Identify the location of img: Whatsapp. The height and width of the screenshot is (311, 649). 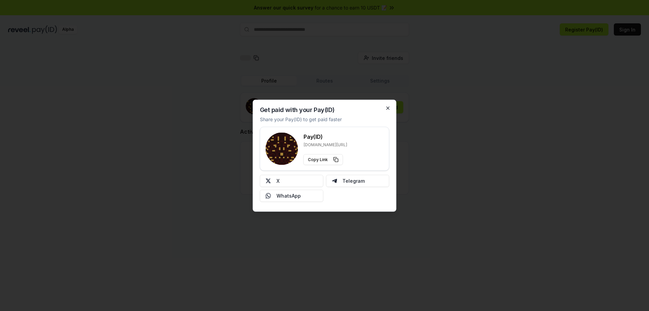
(269, 195).